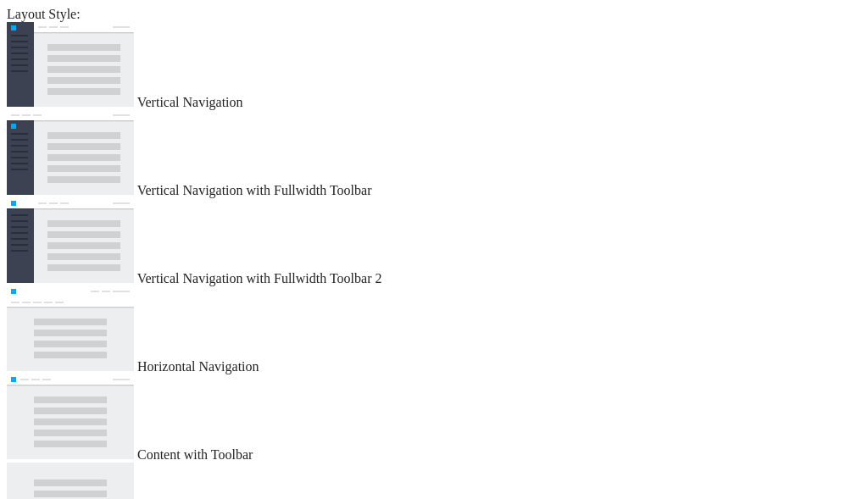  I want to click on md-radio-button: Vertical Navigation with Fullwidth Toolbar, so click(434, 154).